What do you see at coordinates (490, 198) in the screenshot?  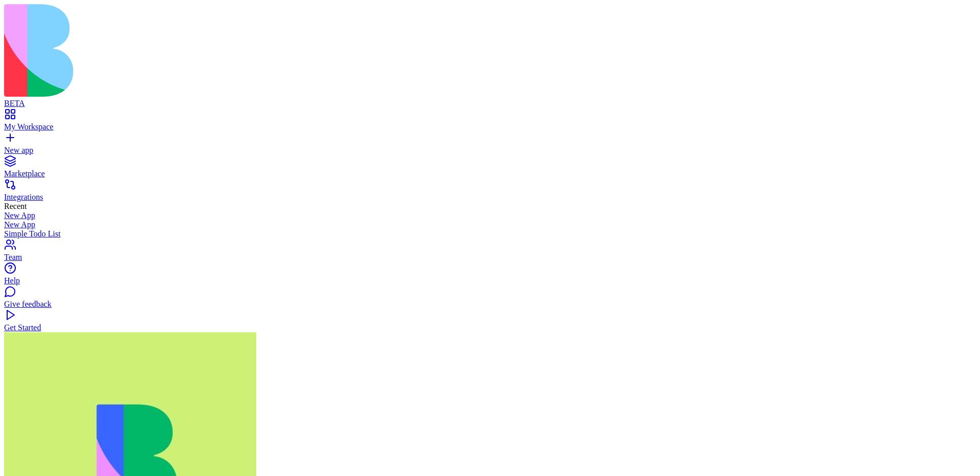 I see `div: Integrations` at bounding box center [490, 198].